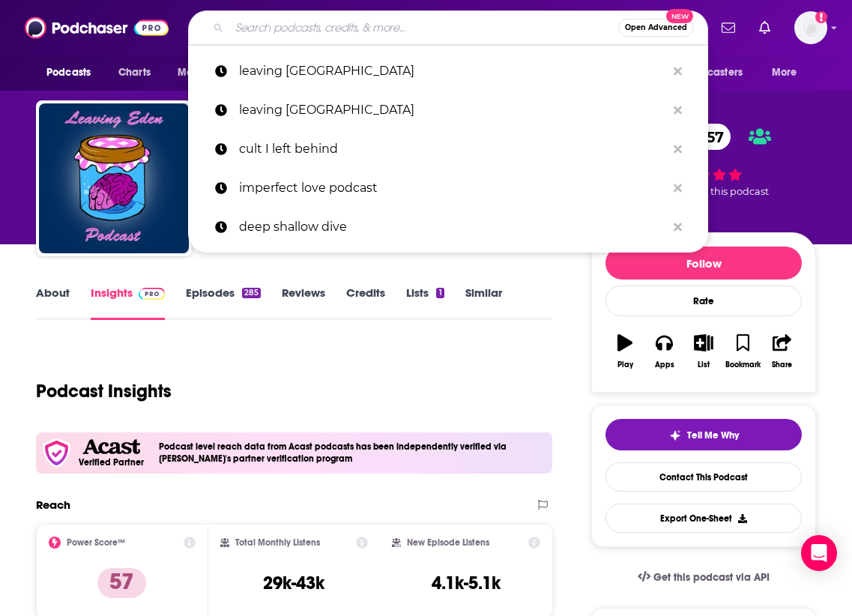 The height and width of the screenshot is (616, 852). I want to click on input: Search podcasts, credits, & more..., so click(423, 27).